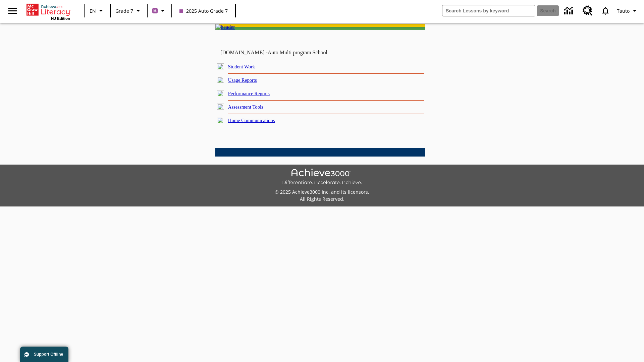 The height and width of the screenshot is (362, 644). What do you see at coordinates (60, 18) in the screenshot?
I see `span: NJ Edition` at bounding box center [60, 18].